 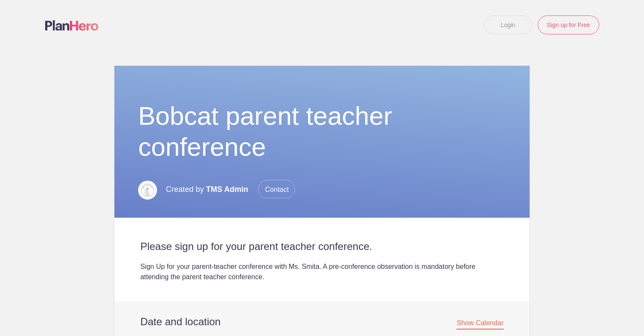 What do you see at coordinates (227, 189) in the screenshot?
I see `span: TMS Admin` at bounding box center [227, 189].